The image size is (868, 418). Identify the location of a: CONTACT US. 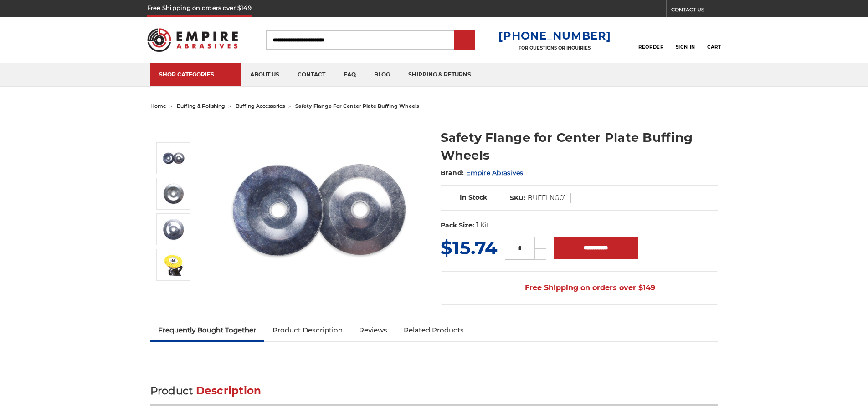
(696, 11).